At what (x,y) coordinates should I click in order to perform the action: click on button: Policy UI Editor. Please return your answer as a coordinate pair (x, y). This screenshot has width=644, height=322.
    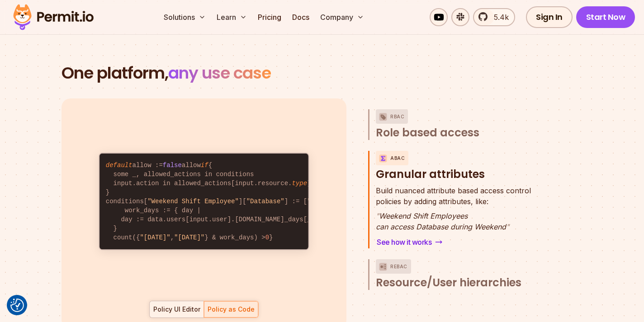
    Looking at the image, I should click on (176, 309).